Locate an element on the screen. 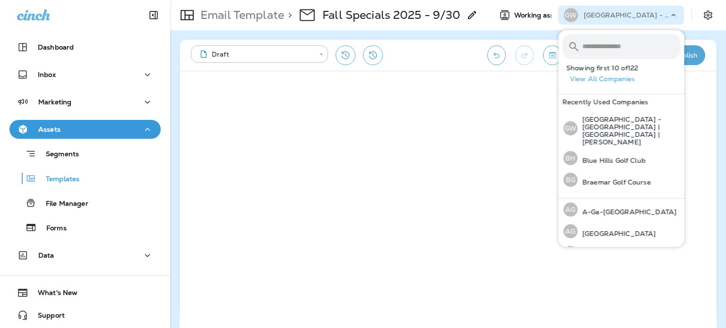 The width and height of the screenshot is (726, 328). p: Segments is located at coordinates (58, 155).